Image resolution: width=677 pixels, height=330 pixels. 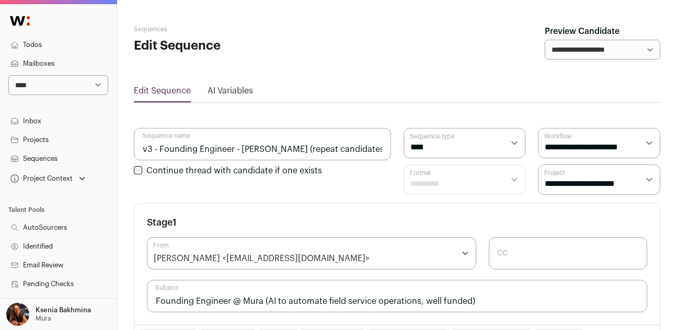 I want to click on input: Sequence name, so click(x=262, y=144).